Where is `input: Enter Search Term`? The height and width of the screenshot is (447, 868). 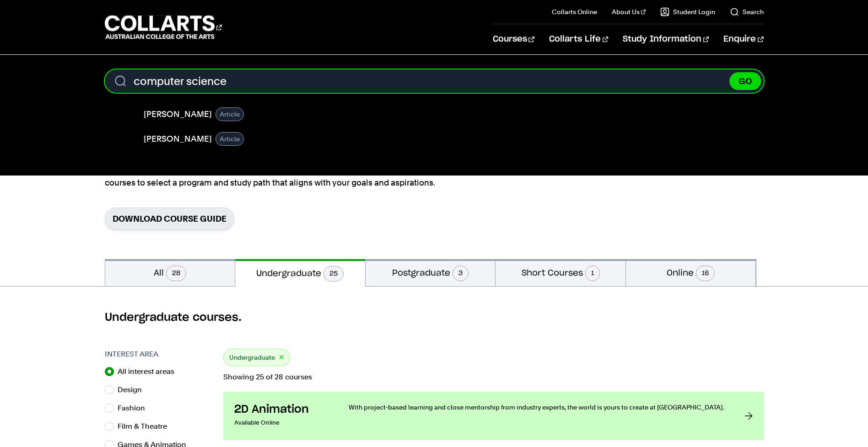
input: Enter Search Term is located at coordinates (434, 81).